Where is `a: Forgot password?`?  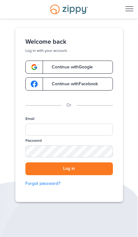
a: Forgot password? is located at coordinates (69, 184).